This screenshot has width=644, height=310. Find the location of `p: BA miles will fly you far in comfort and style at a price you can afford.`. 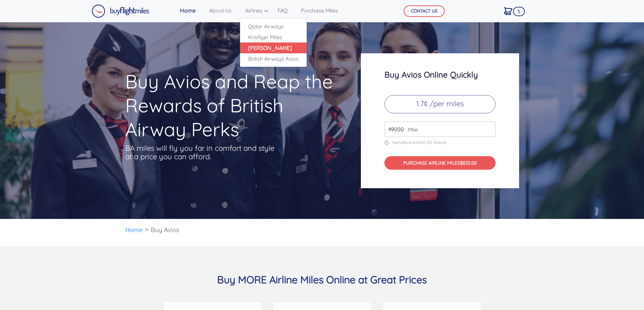

p: BA miles will fly you far in comfort and style at a price you can afford. is located at coordinates (201, 152).